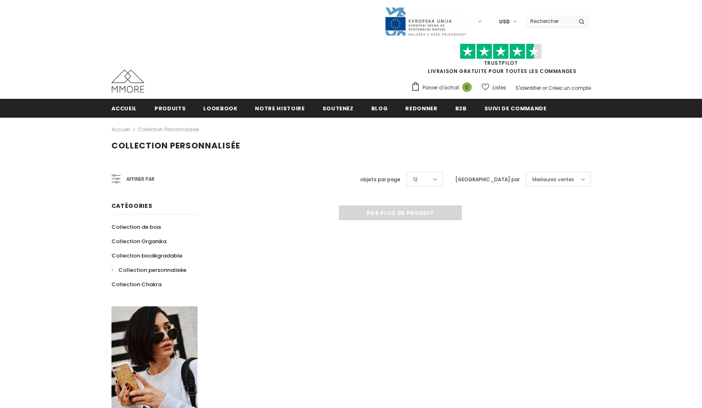  Describe the element at coordinates (379, 108) in the screenshot. I see `a: Blog` at that location.